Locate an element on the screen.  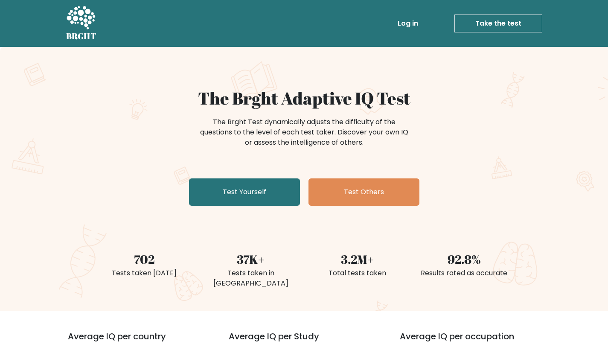
div: The Brght Test dynamically adjusts the difficulty of the questions to the level of each test take... is located at coordinates (304, 132).